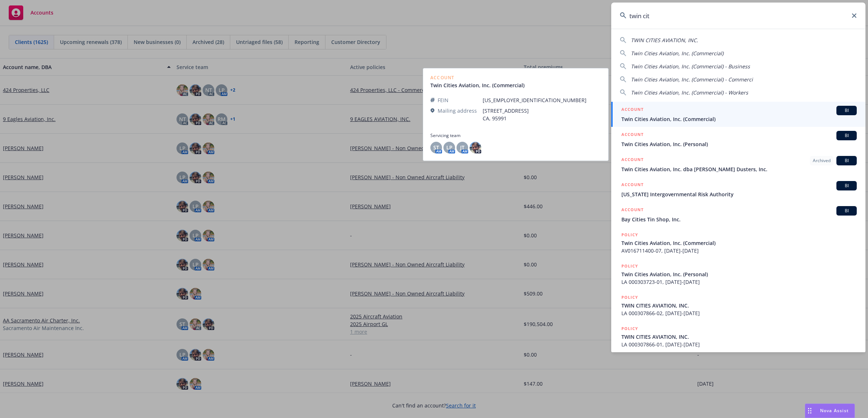 The width and height of the screenshot is (868, 418). I want to click on span: Twin Cities Aviation, Inc. (Commercial) - Commerci, so click(692, 79).